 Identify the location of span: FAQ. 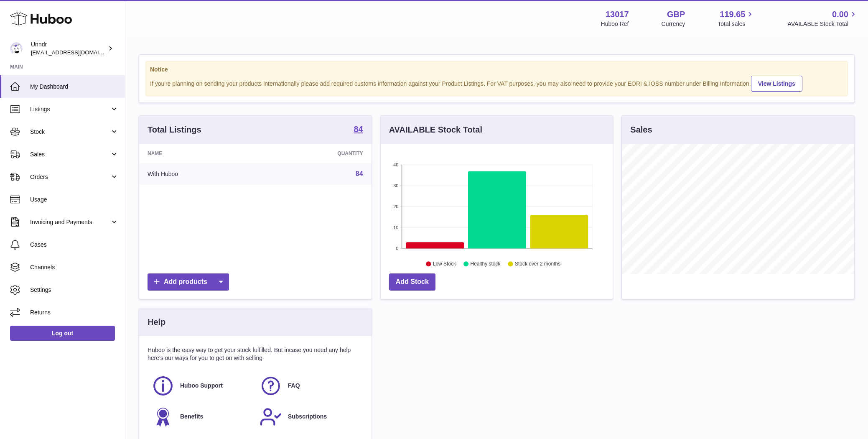
(294, 386).